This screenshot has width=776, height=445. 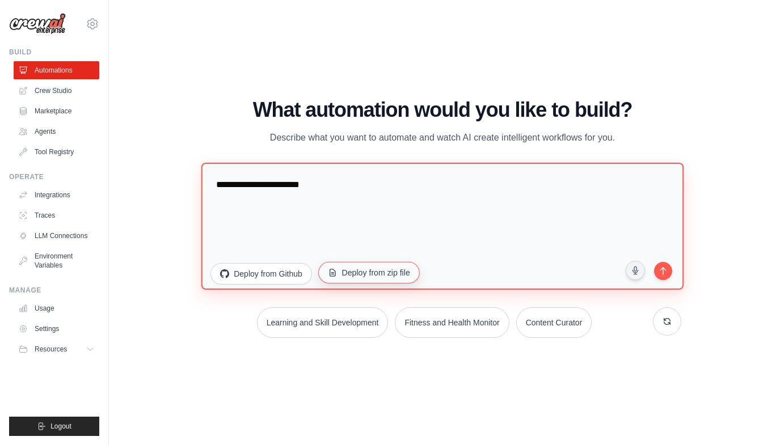 I want to click on button: Resources, so click(x=56, y=349).